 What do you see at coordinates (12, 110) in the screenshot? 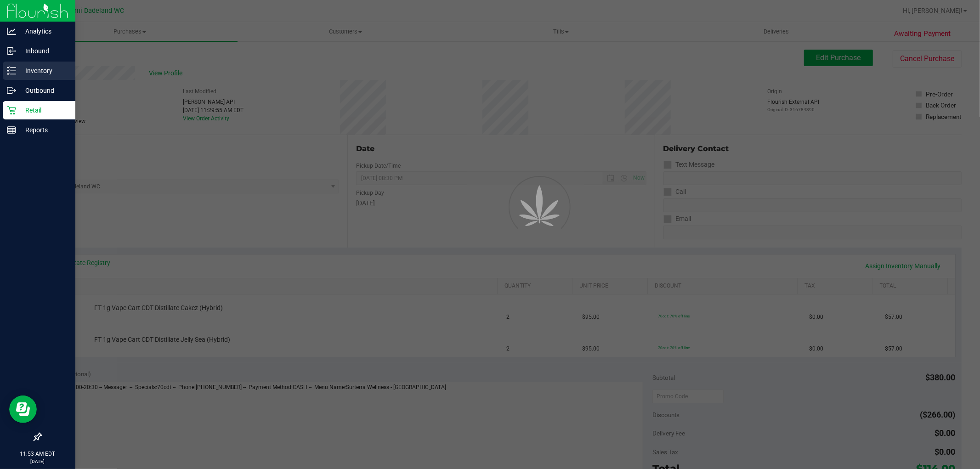
I see `inline-svg: Retail` at bounding box center [12, 110].